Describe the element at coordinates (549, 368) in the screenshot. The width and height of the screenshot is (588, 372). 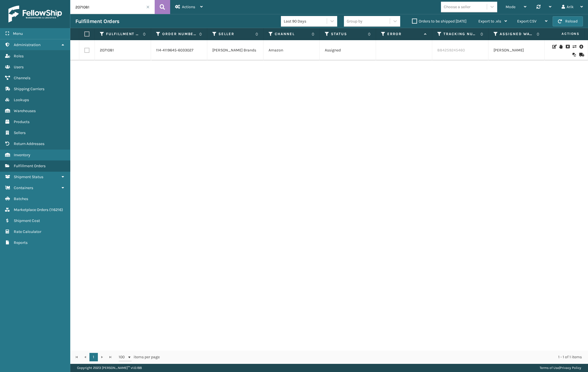
I see `a: Terms of Use` at that location.